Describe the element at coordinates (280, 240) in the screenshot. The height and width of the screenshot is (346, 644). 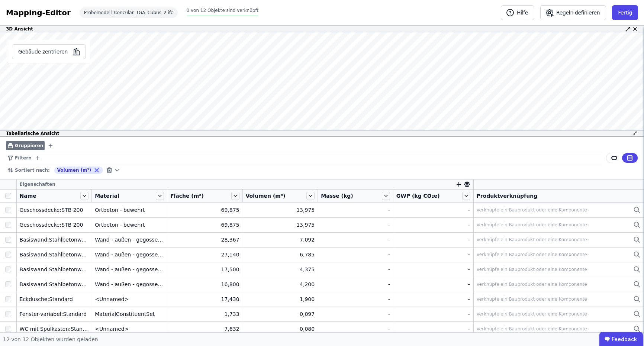
I see `div: 7,092` at that location.